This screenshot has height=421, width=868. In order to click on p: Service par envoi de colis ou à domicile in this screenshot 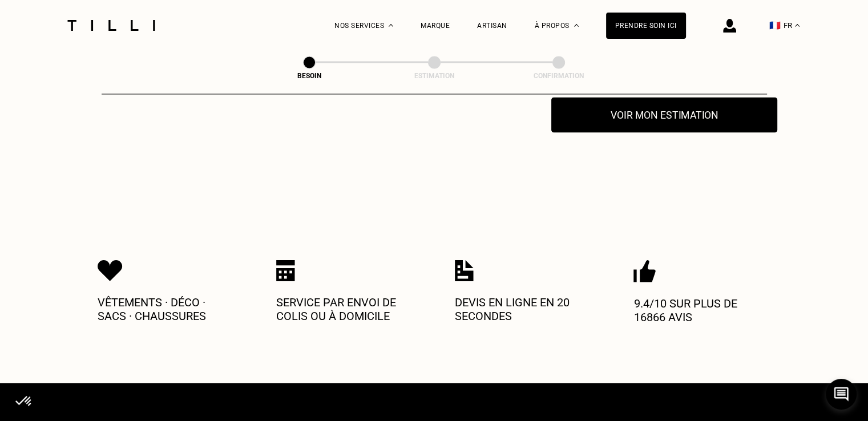, I will do `click(345, 308)`.